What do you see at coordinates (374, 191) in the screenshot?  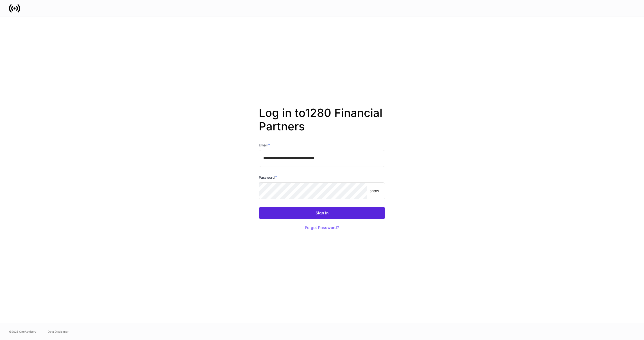 I see `p: show` at bounding box center [374, 191].